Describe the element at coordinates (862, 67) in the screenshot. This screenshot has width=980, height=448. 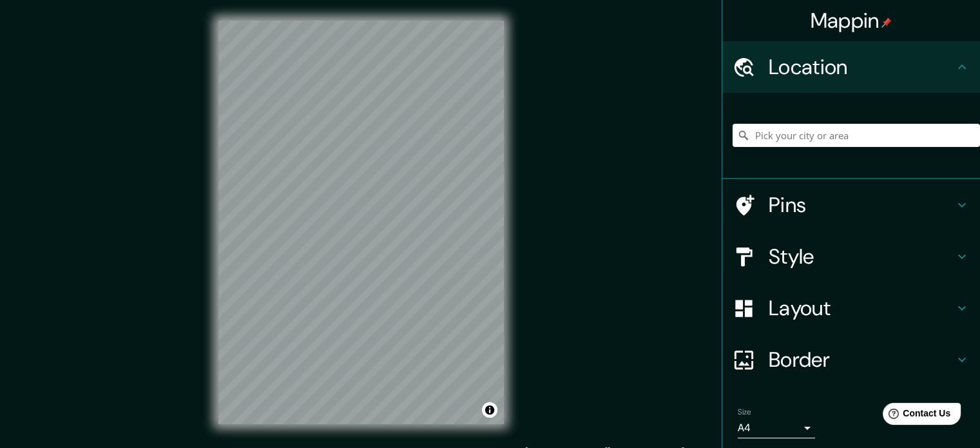
I see `h4: Location` at that location.